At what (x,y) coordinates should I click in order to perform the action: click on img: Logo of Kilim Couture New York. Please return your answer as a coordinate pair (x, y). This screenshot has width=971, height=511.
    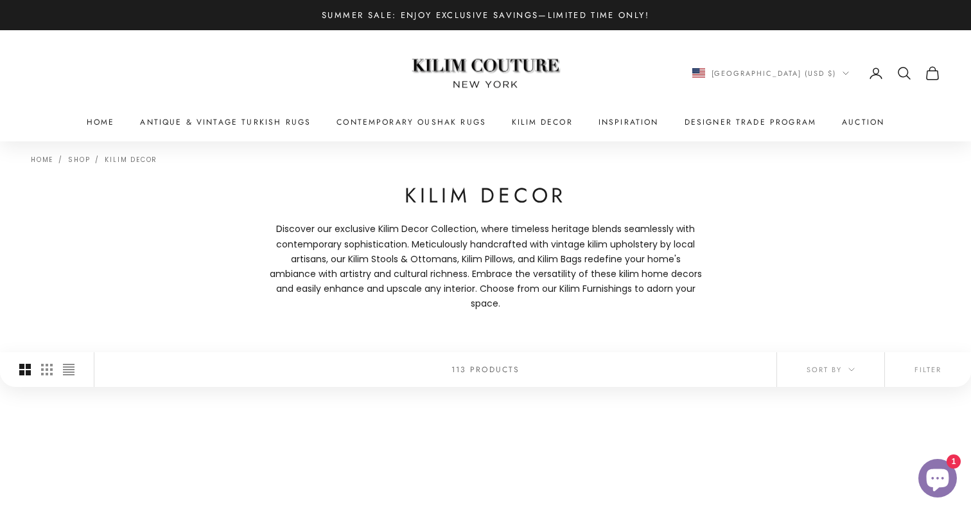
    Looking at the image, I should click on (486, 73).